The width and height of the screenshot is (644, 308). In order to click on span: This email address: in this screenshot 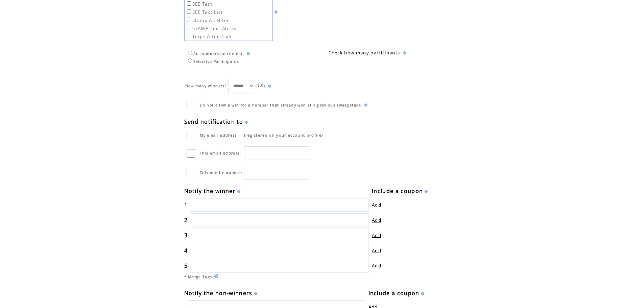, I will do `click(221, 153)`.